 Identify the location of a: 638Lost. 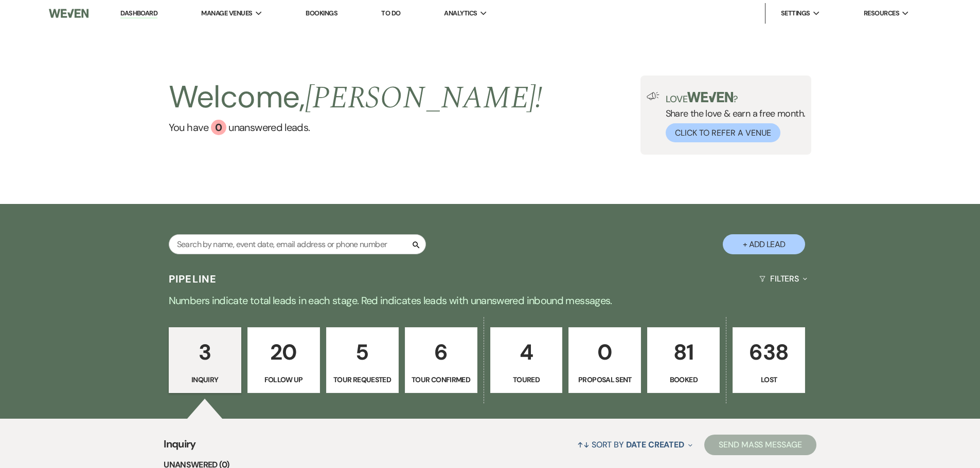
(768, 360).